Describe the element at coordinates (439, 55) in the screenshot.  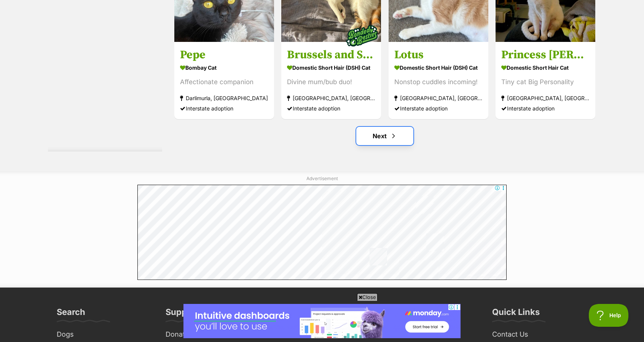
I see `h3: Lotus` at that location.